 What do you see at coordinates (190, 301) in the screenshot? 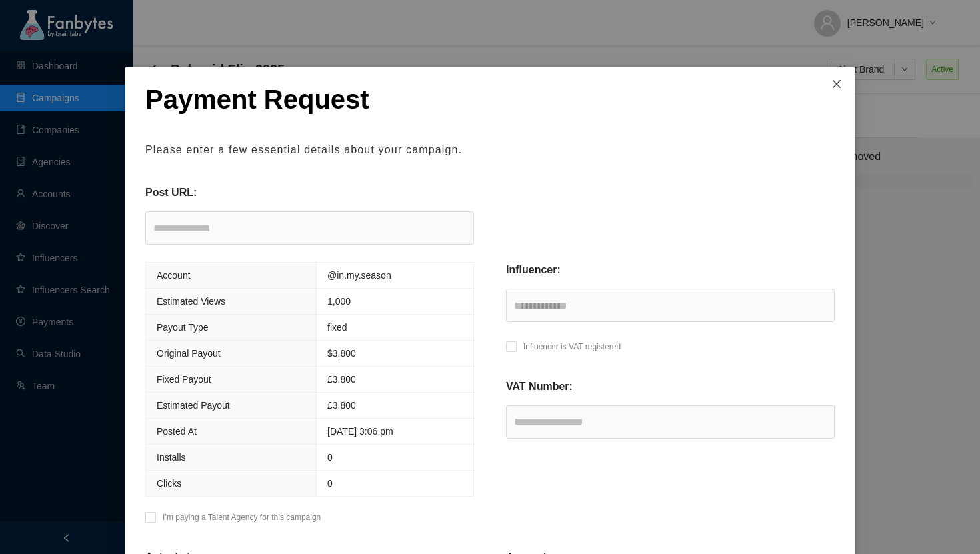
I see `span: Estimated Views` at bounding box center [190, 301].